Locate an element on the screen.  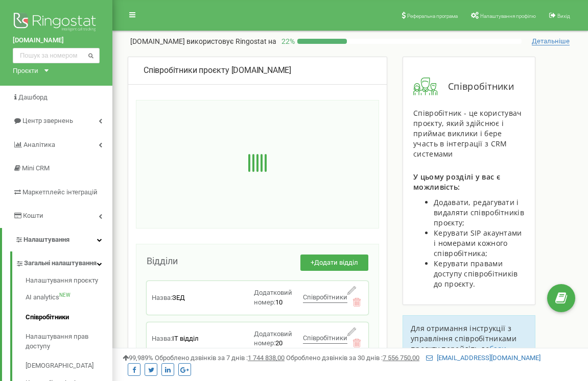
span: Співробітник - це користувач проєкту, який здійснює і приймає виклики і бере участь в інтеграції ... is located at coordinates (467, 133).